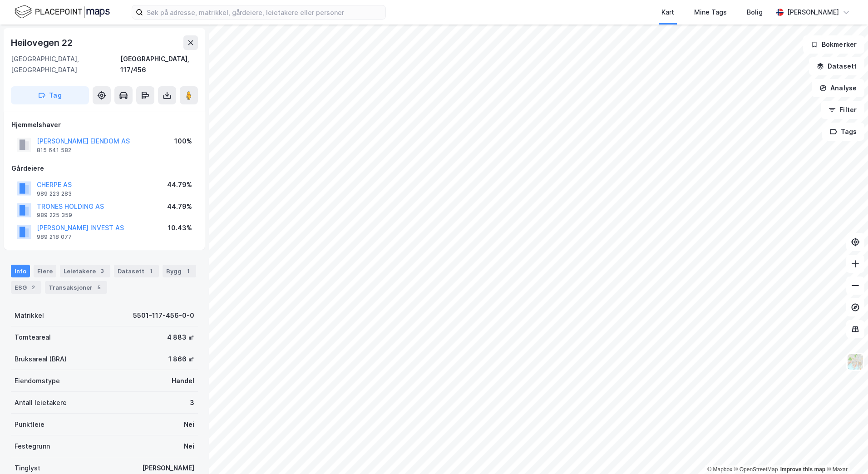  Describe the element at coordinates (181, 359) in the screenshot. I see `div: 1 866 ㎡` at that location.